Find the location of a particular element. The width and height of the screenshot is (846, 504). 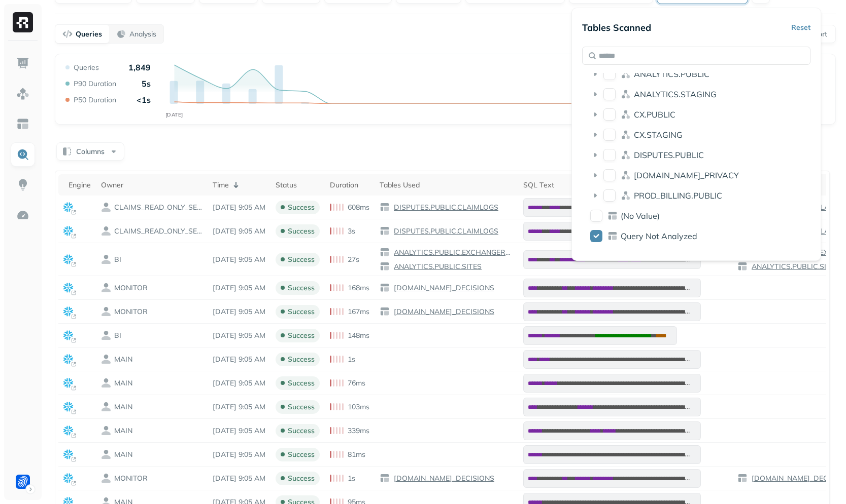

p: 608ms is located at coordinates (359, 207).